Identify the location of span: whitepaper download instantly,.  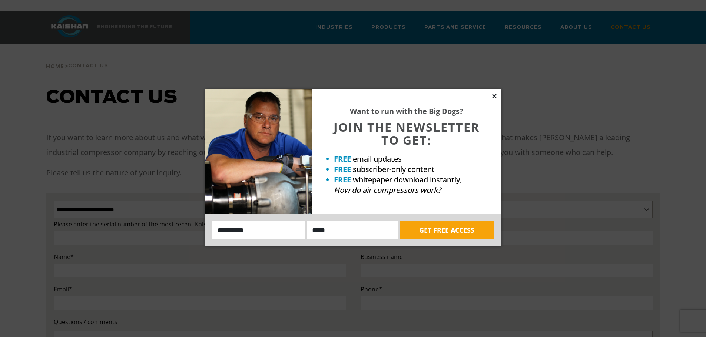
(407, 180).